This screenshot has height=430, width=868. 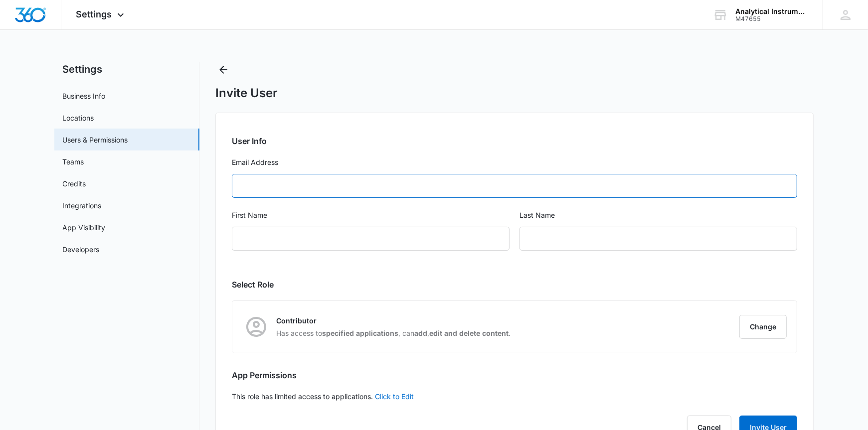 I want to click on label: Last Name, so click(x=658, y=215).